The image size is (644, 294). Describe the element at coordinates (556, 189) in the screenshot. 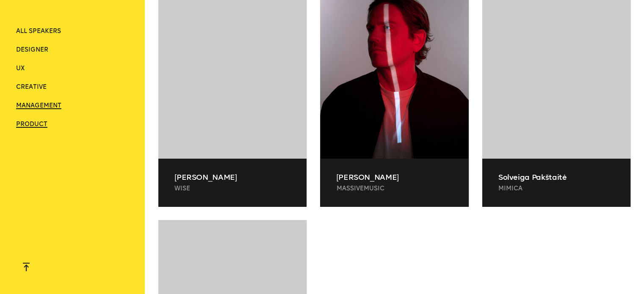

I see `p: Mimica` at that location.